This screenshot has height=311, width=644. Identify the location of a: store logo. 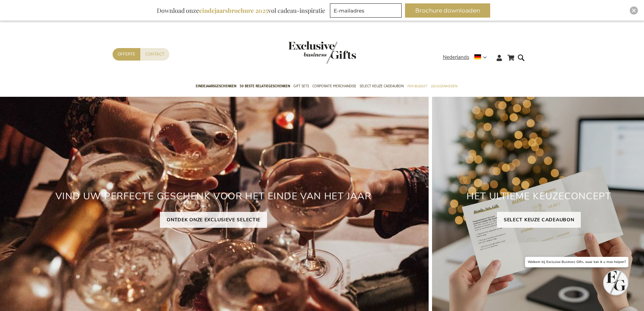
(305, 53).